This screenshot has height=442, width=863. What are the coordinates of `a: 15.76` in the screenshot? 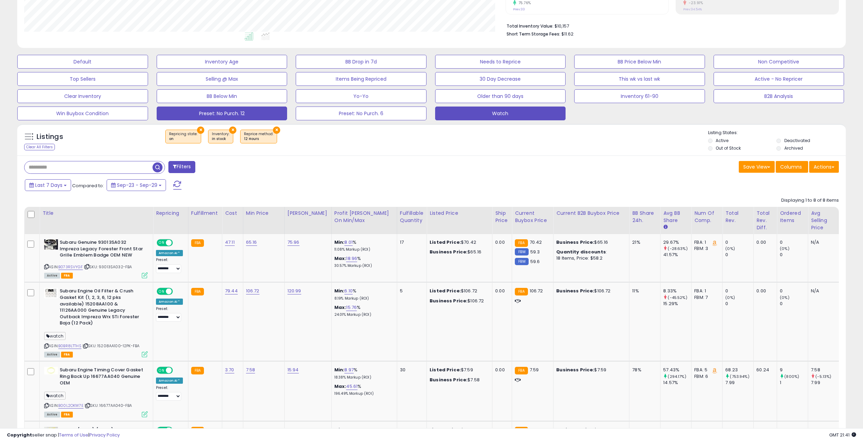 It's located at (351, 308).